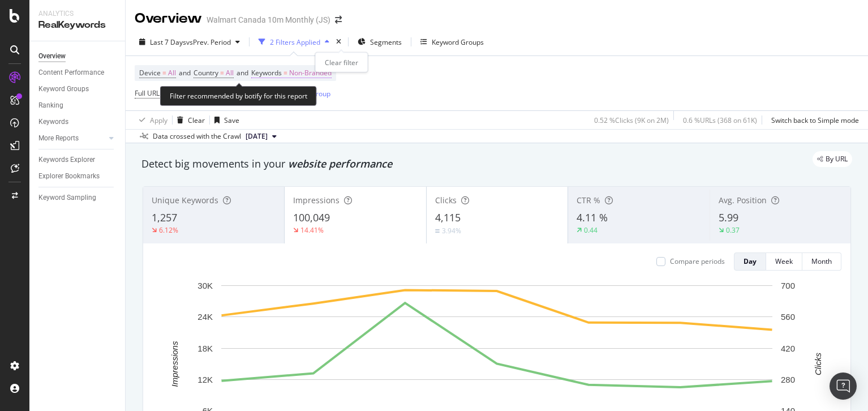  Describe the element at coordinates (817, 363) in the screenshot. I see `text: Clicks` at that location.